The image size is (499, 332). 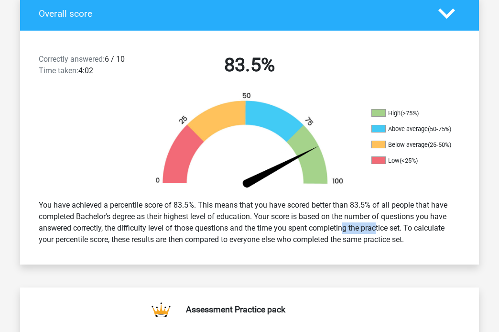 What do you see at coordinates (72, 59) in the screenshot?
I see `span: Correctly answered:` at bounding box center [72, 59].